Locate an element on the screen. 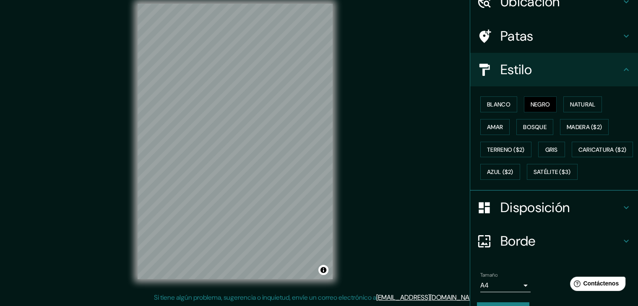 This screenshot has height=306, width=638. font: Contáctenos is located at coordinates (37, 10).